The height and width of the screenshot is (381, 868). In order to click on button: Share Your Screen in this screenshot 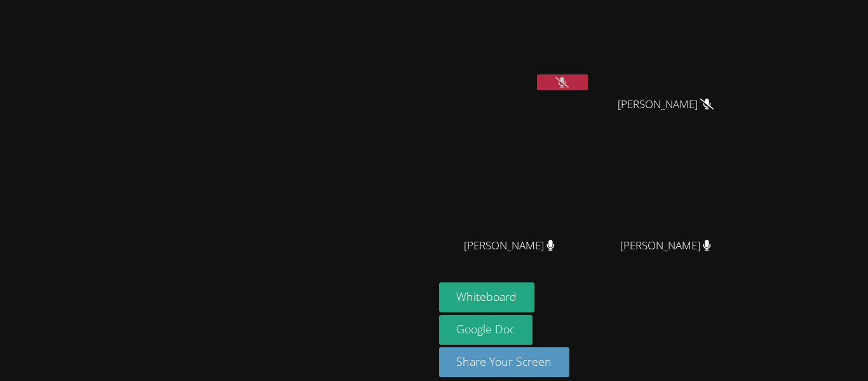, I will do `click(504, 362)`.